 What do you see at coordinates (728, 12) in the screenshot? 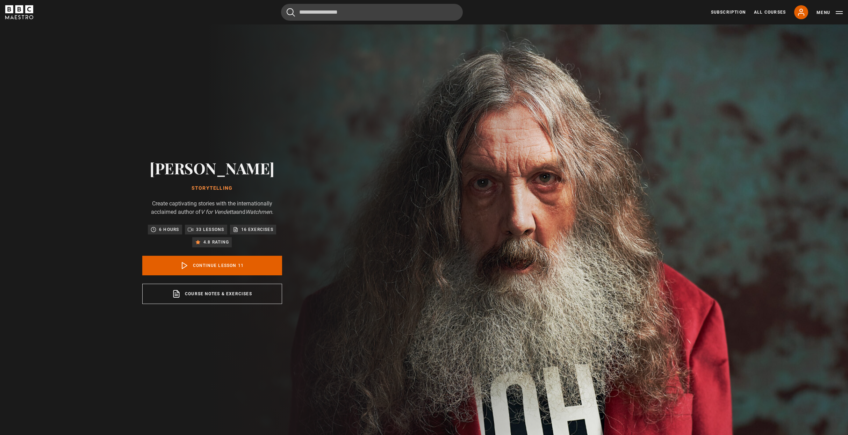
I see `a: Subscription` at bounding box center [728, 12].